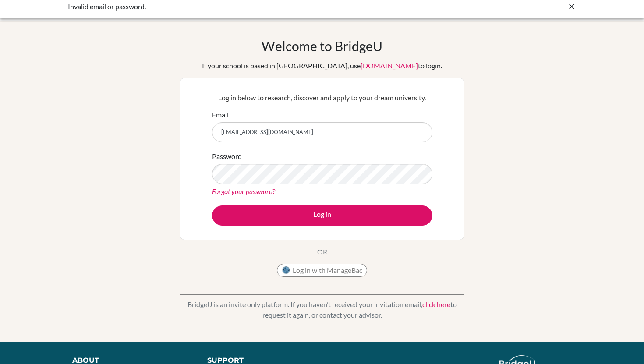  What do you see at coordinates (322, 310) in the screenshot?
I see `p: BridgeU is an invite only platform. If you haven’t received your invitation email, to request it ...` at bounding box center [322, 310].